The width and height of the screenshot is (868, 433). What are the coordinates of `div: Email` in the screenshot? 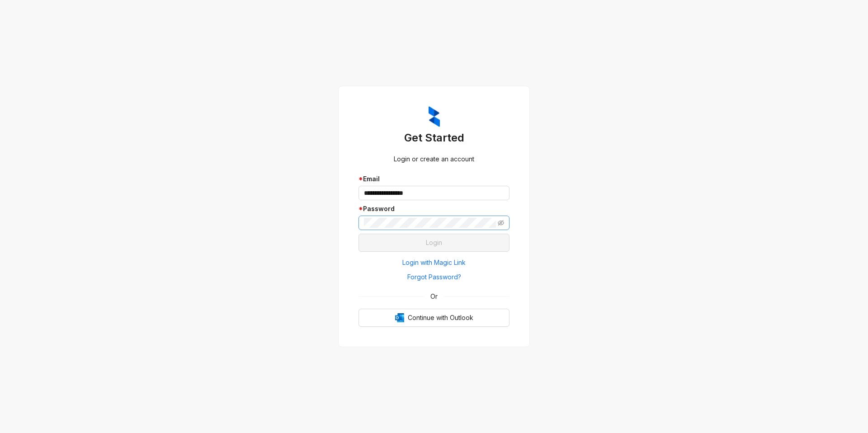 It's located at (434, 179).